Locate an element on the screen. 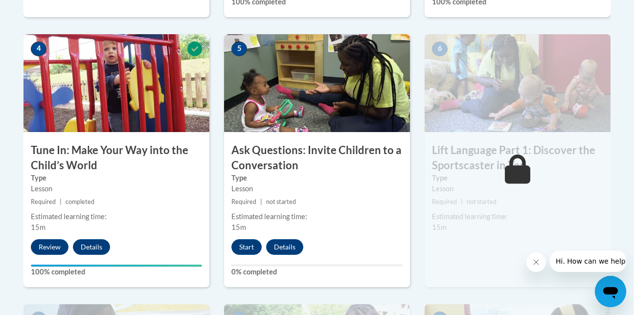 The image size is (634, 315). button: Review is located at coordinates (49, 247).